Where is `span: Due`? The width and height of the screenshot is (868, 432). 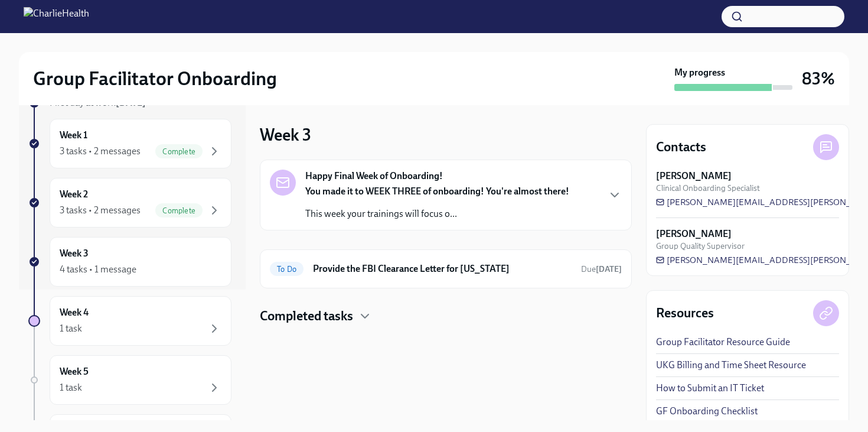 span: Due is located at coordinates (601, 269).